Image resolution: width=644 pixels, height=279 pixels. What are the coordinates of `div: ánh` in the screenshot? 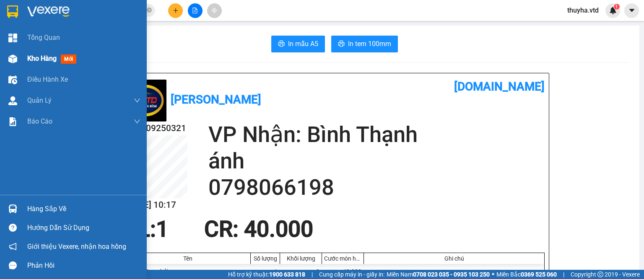 It's located at (113, 22).